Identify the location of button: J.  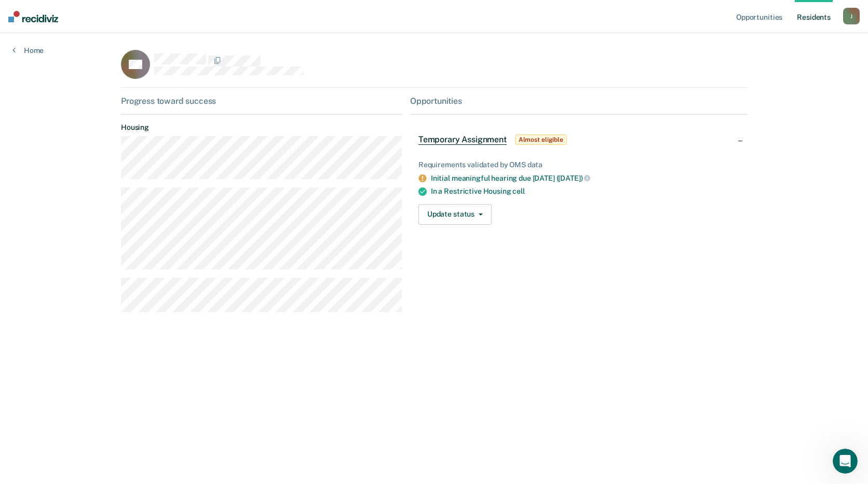
(851, 16).